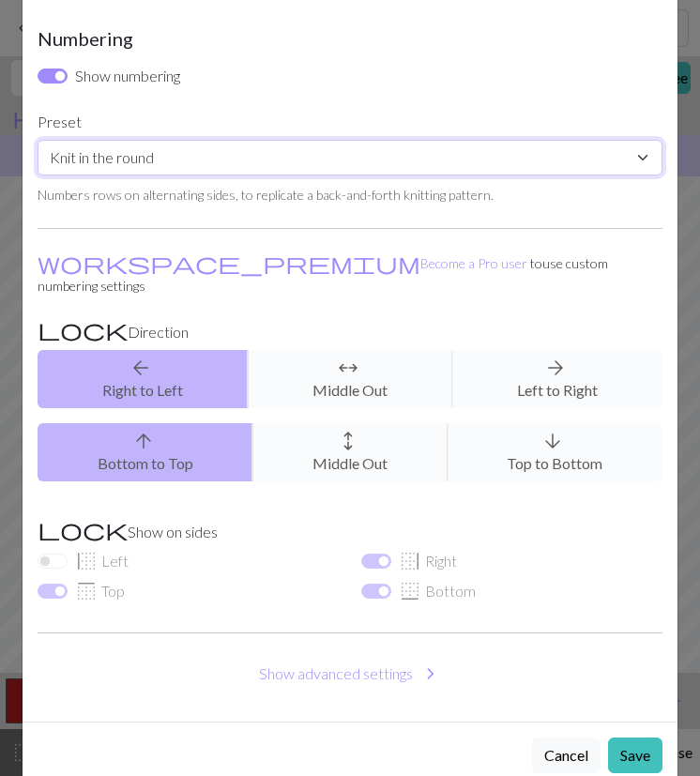 The height and width of the screenshot is (776, 700). I want to click on span: border_right, so click(410, 561).